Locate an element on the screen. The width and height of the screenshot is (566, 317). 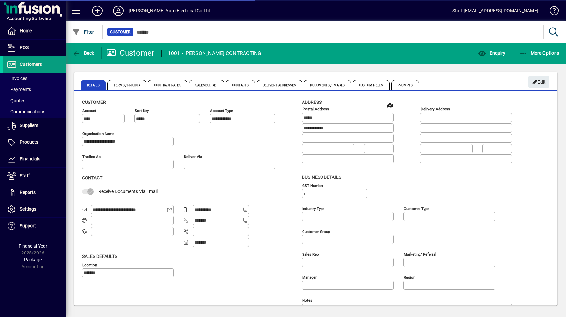
span: POS is located at coordinates (24, 47).